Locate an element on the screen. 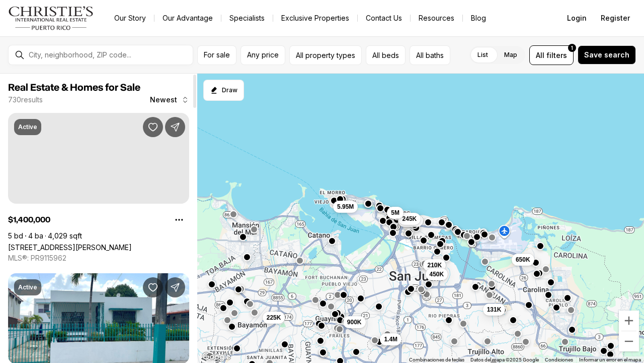 This screenshot has height=363, width=644. span: filters is located at coordinates (556, 55).